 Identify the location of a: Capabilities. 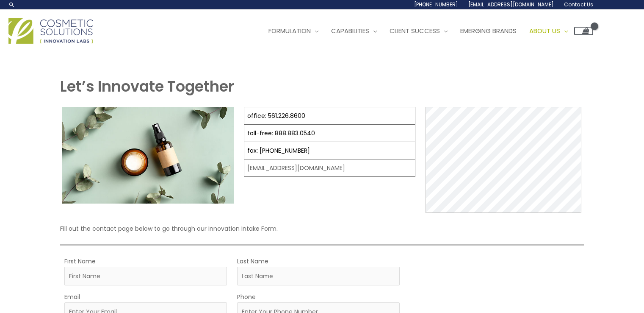
(354, 31).